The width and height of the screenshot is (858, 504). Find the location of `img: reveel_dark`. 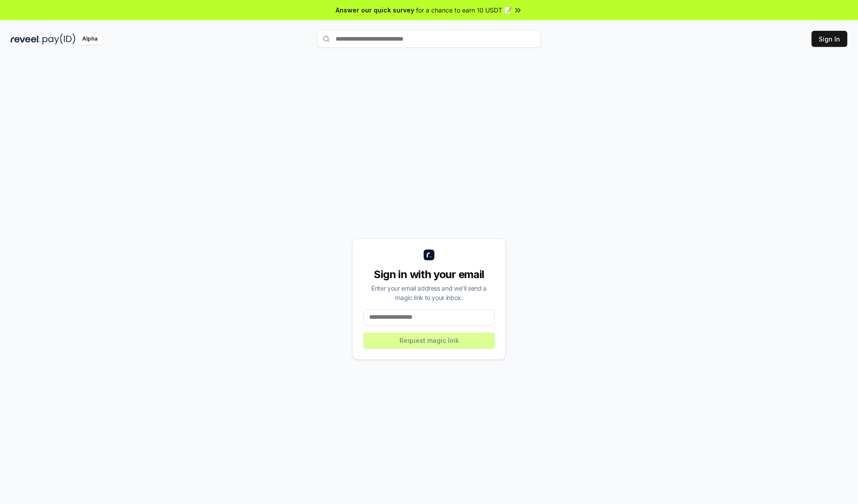

img: reveel_dark is located at coordinates (25, 39).